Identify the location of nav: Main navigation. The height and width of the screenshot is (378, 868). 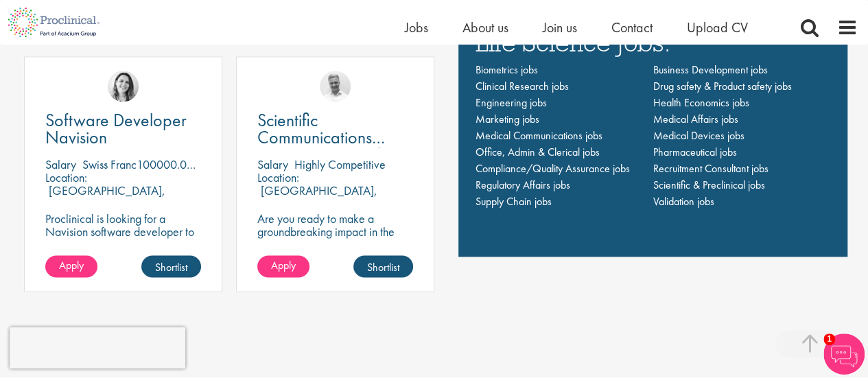
(653, 136).